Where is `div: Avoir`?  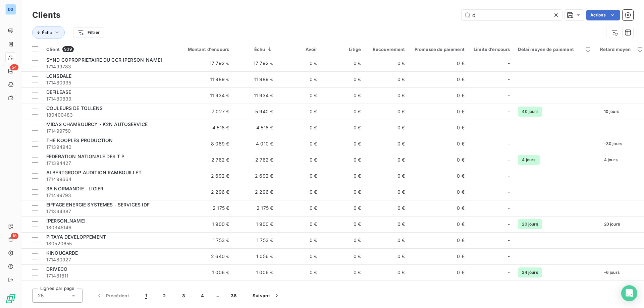 div: Avoir is located at coordinates (299, 49).